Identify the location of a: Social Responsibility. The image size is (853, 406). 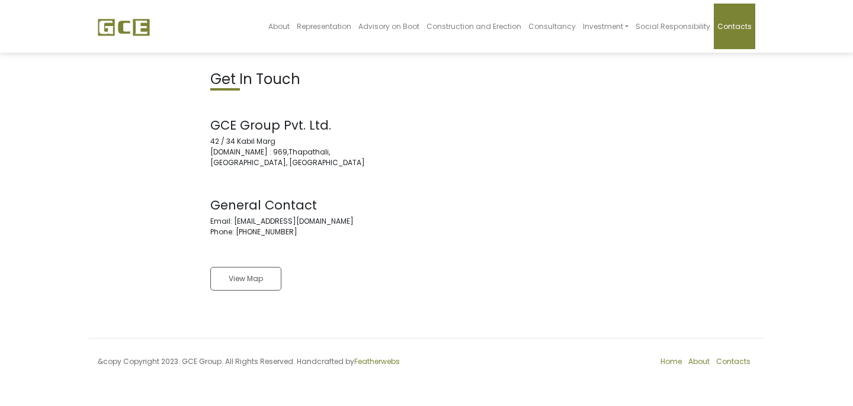
(673, 26).